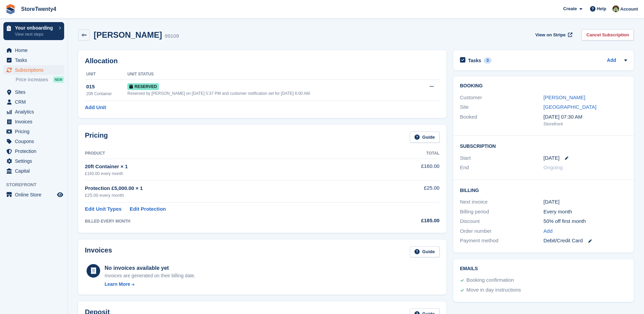 This screenshot has width=644, height=314. What do you see at coordinates (37, 185) in the screenshot?
I see `span: Storefront` at bounding box center [37, 185].